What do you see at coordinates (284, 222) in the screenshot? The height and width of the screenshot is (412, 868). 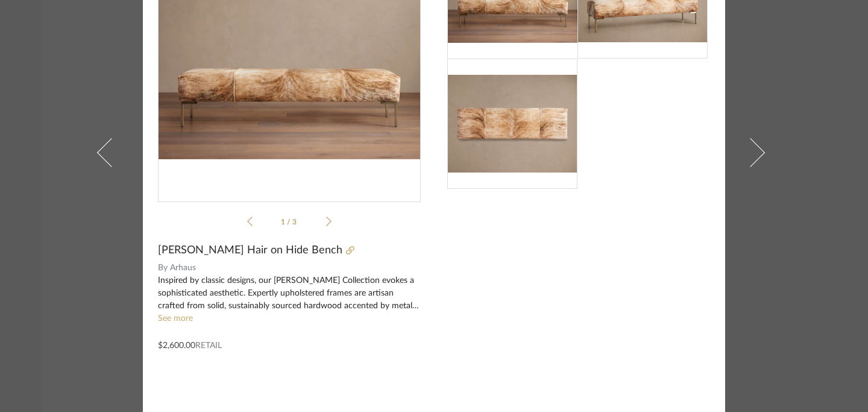 I see `span: 1` at bounding box center [284, 222].